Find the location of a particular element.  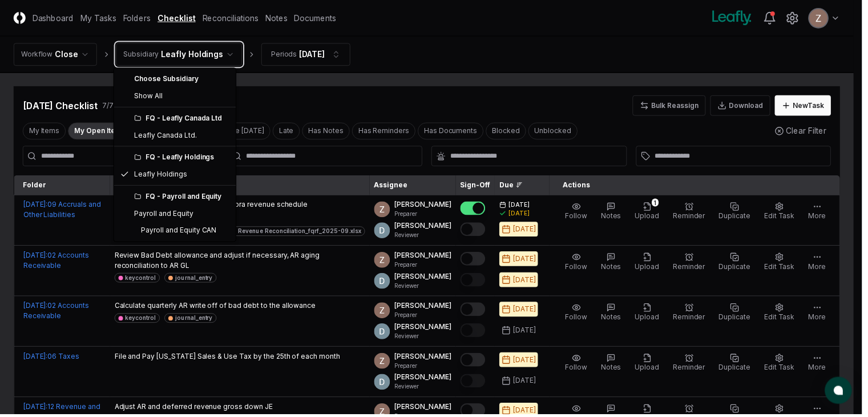

div: Leafly Canada Ltd. is located at coordinates (166, 136).